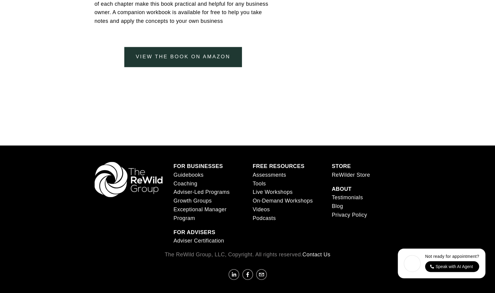 This screenshot has height=293, width=495. What do you see at coordinates (283, 200) in the screenshot?
I see `a: On-Demand Workshops` at bounding box center [283, 200].